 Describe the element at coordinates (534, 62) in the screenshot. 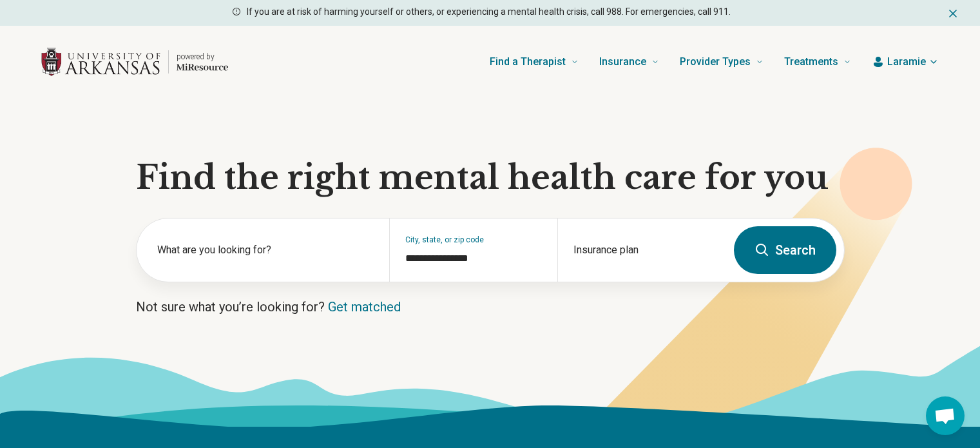

I see `a: Find a Therapist` at that location.